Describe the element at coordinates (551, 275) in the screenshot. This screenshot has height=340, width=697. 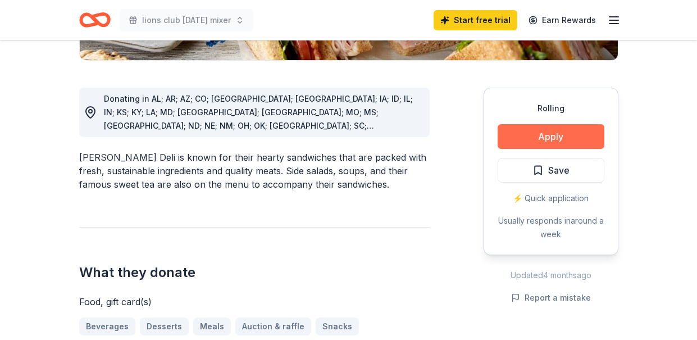
I see `div: Updated 4 months ago` at that location.